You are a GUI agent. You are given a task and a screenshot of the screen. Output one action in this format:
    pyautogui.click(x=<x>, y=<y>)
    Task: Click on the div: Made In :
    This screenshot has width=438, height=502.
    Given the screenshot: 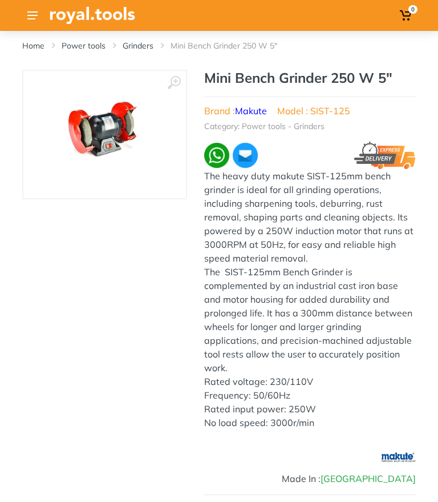 What is the action you would take?
    pyautogui.click(x=310, y=478)
    